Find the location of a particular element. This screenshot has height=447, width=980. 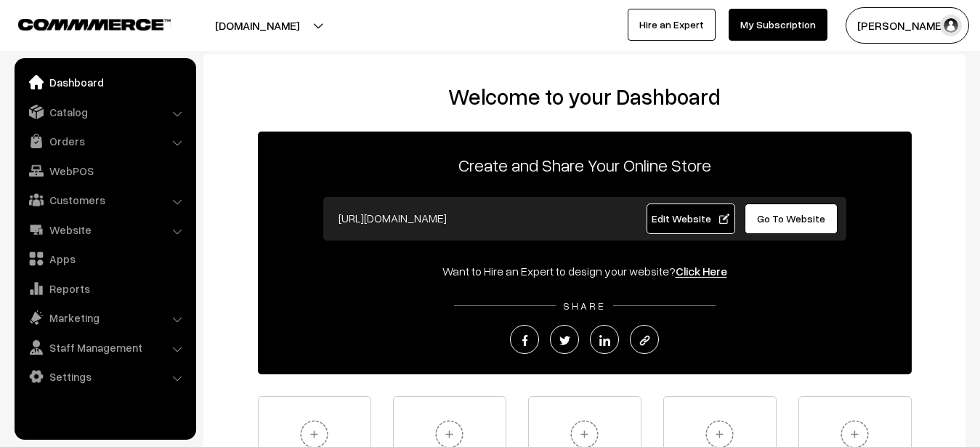

a: Staff Management is located at coordinates (105, 348).